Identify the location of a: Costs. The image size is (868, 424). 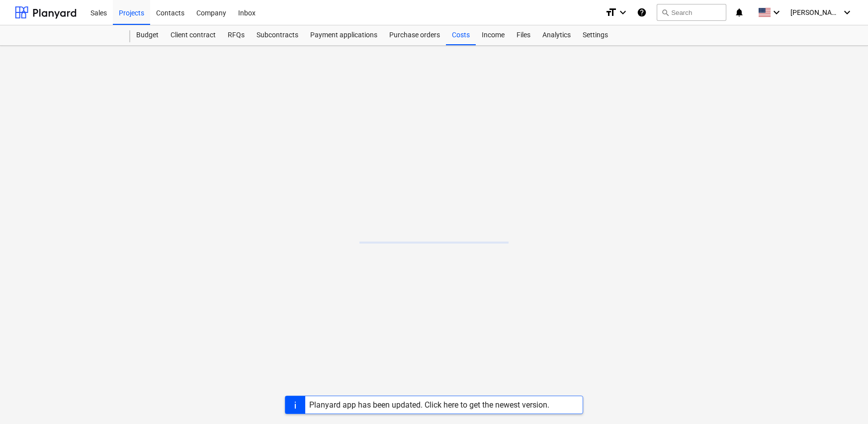
(461, 35).